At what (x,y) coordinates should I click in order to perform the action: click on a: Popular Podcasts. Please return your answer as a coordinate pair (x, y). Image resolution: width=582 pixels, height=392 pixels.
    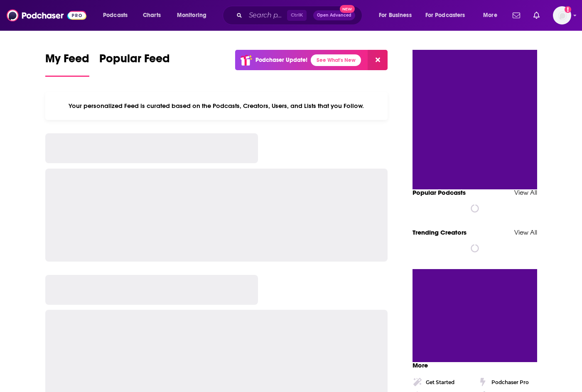
    Looking at the image, I should click on (439, 192).